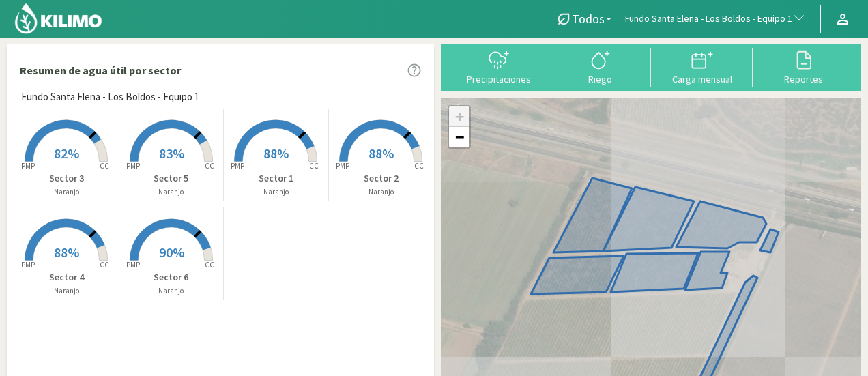 Image resolution: width=868 pixels, height=376 pixels. I want to click on button: Precipitaciones, so click(498, 66).